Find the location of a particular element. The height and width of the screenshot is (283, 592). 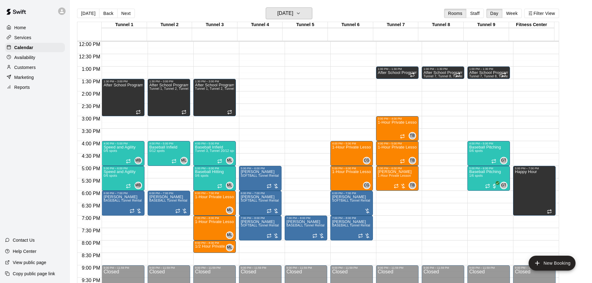

div: 5:00 PM – 7:00 PM: Happy Hour is located at coordinates (534, 191).